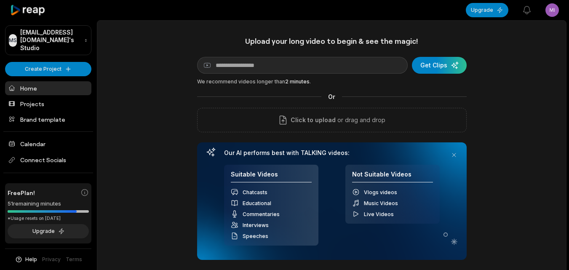 Image resolution: width=569 pixels, height=270 pixels. Describe the element at coordinates (21, 192) in the screenshot. I see `span: Free Plan!` at that location.